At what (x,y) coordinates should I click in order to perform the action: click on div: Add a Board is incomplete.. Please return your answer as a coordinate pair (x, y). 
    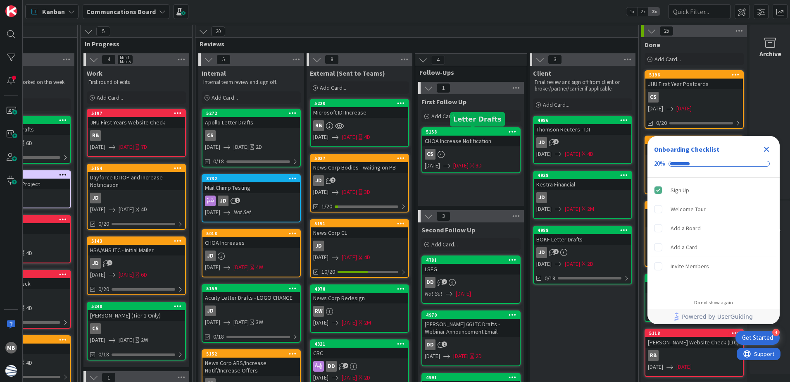
    Looking at the image, I should click on (714, 228).